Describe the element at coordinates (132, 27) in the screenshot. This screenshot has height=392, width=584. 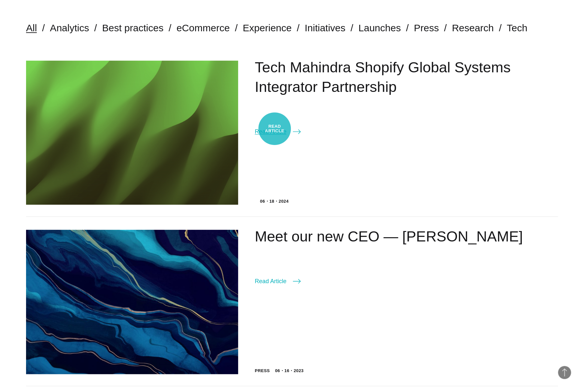
I see `a: Best practices` at that location.